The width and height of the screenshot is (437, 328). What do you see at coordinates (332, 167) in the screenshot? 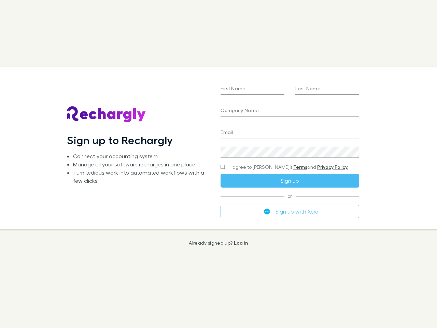
I see `a: Privacy Policy.` at bounding box center [332, 167].